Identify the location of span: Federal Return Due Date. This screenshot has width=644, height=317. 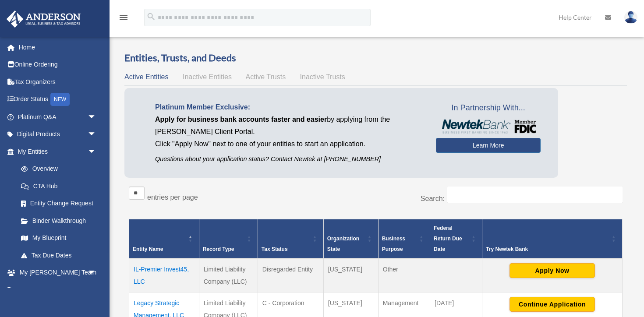
(448, 238).